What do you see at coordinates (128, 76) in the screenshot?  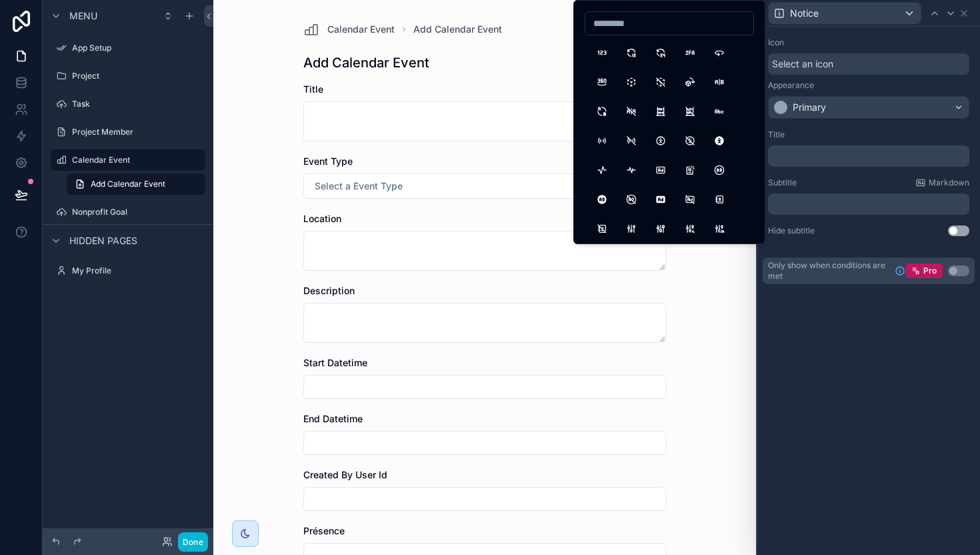 I see `a: Project` at bounding box center [128, 76].